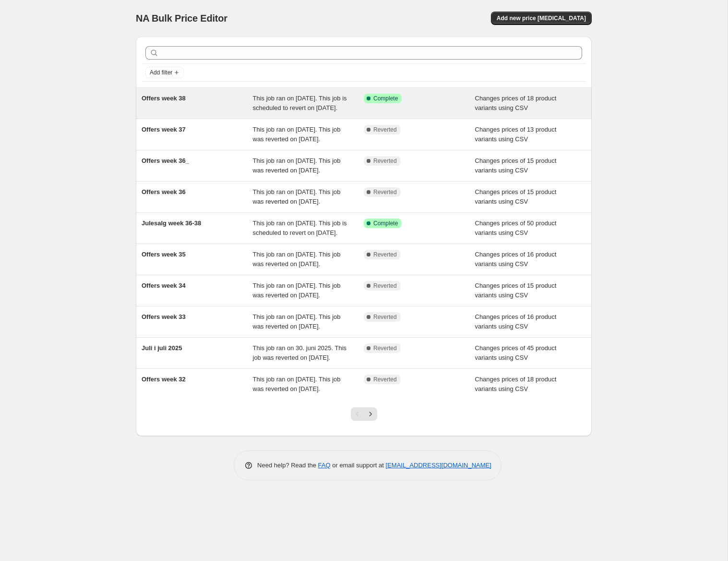 Image resolution: width=728 pixels, height=561 pixels. What do you see at coordinates (516, 353) in the screenshot?
I see `span: Changes prices of 45 product variants using CSV` at bounding box center [516, 353].